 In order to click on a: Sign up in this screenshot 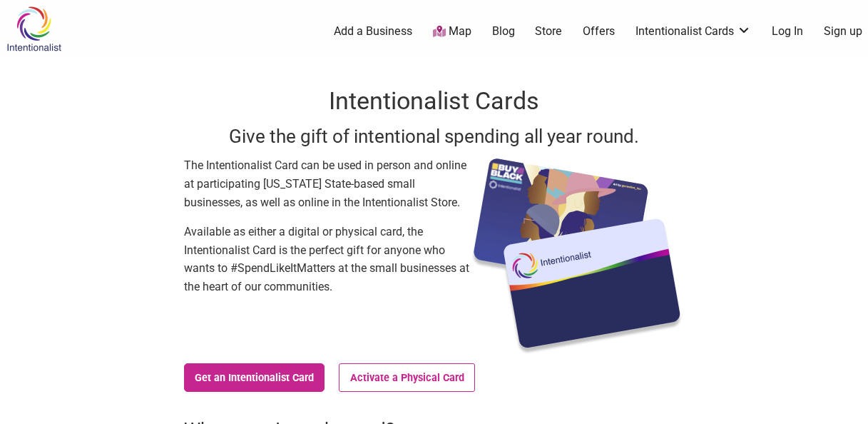, I will do `click(843, 31)`.